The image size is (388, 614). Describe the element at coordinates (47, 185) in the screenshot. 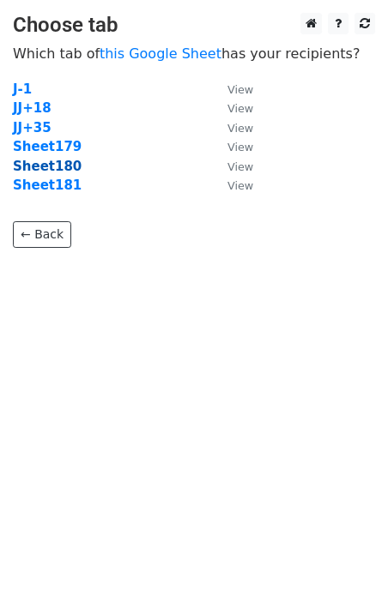

I see `a: Sheet181` at that location.